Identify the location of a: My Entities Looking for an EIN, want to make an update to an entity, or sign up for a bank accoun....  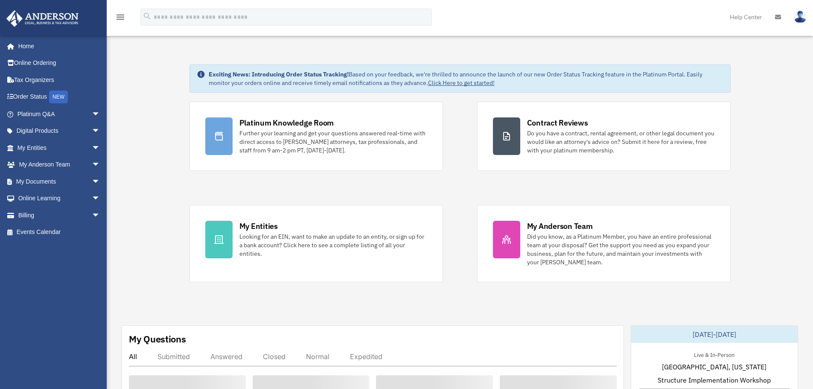
(316, 243).